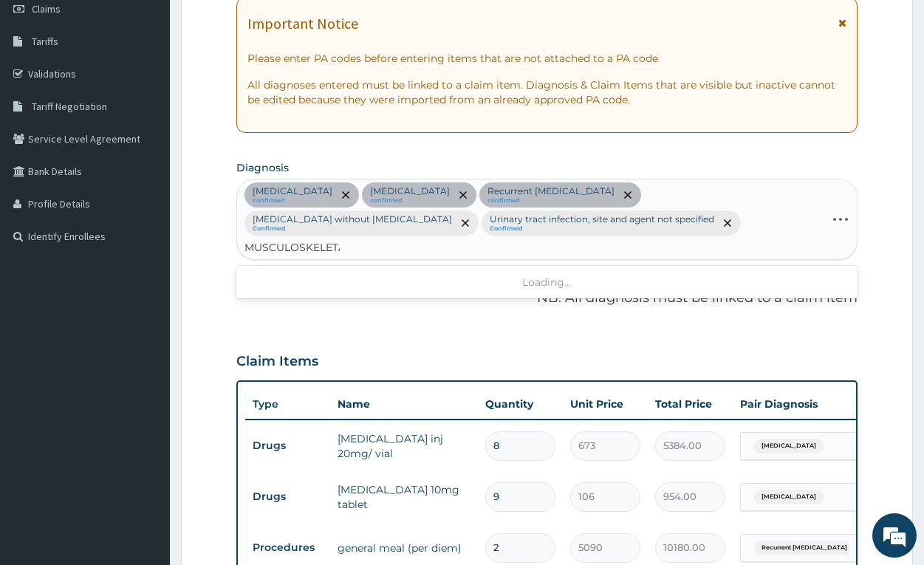 Image resolution: width=924 pixels, height=565 pixels. Describe the element at coordinates (547, 92) in the screenshot. I see `p: All diagnoses entered must be linked to a claim item. Diagnosis & Claim Items that are visible bu...` at that location.